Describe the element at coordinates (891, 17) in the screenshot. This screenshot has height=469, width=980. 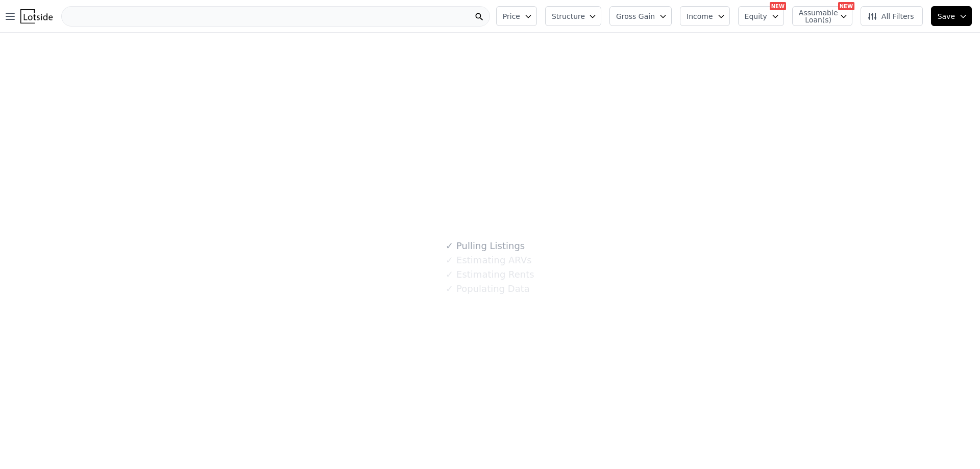
I see `span: All Filters` at that location.